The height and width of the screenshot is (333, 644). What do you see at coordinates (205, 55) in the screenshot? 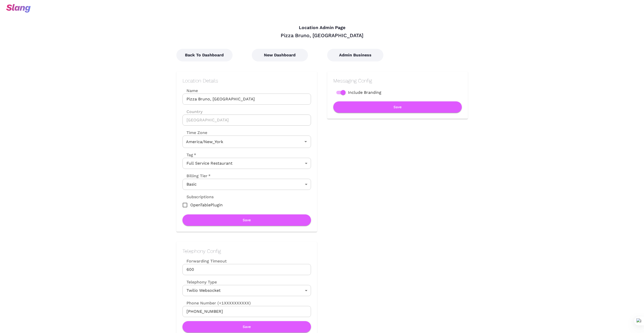
I see `a: Back To Dashboard` at bounding box center [205, 55].